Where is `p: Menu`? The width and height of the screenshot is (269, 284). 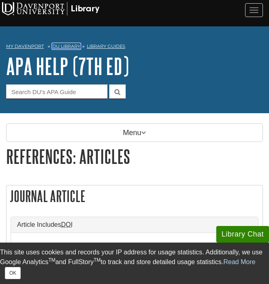 p: Menu is located at coordinates (134, 133).